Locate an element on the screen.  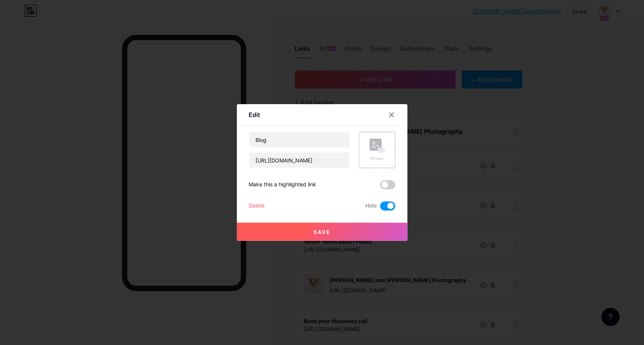
span: Save is located at coordinates (322, 232).